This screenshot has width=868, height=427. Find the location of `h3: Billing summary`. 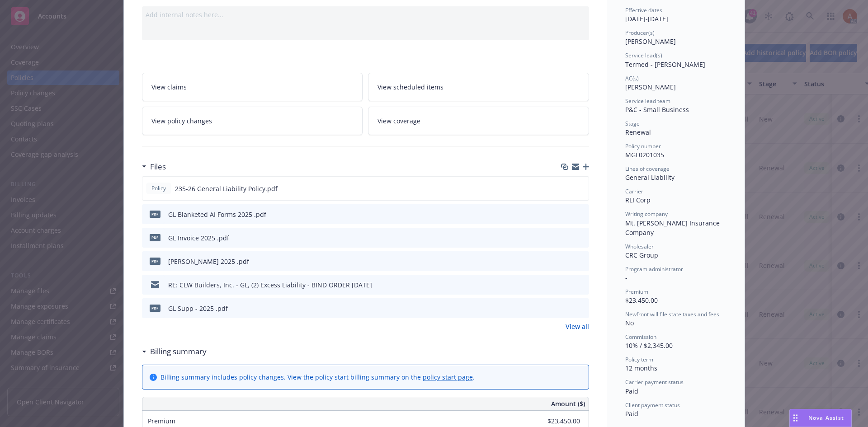

h3: Billing summary is located at coordinates (178, 352).